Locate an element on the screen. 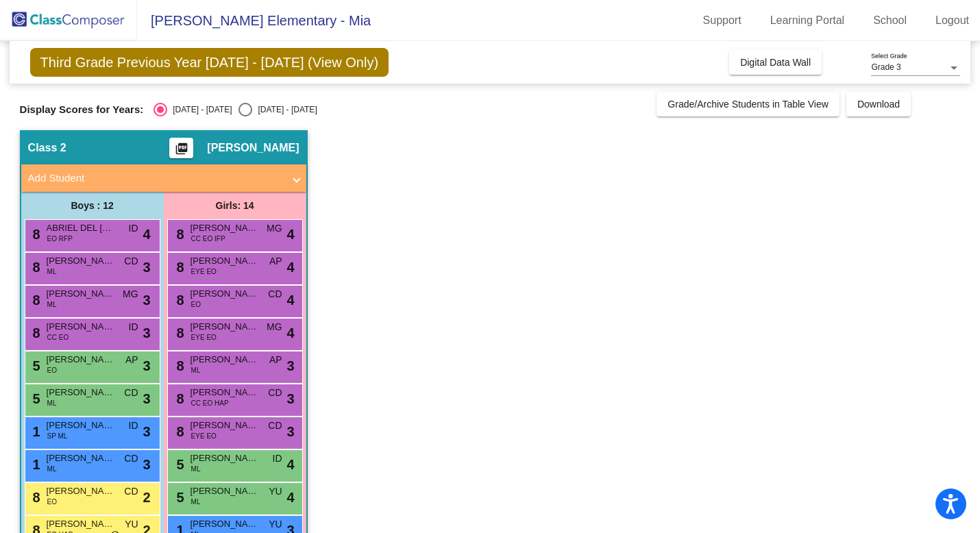 The image size is (980, 533). span: Download is located at coordinates (879, 104).